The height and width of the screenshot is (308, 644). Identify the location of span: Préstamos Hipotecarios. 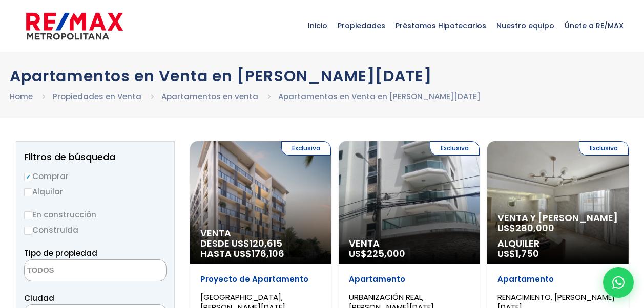
(440, 25).